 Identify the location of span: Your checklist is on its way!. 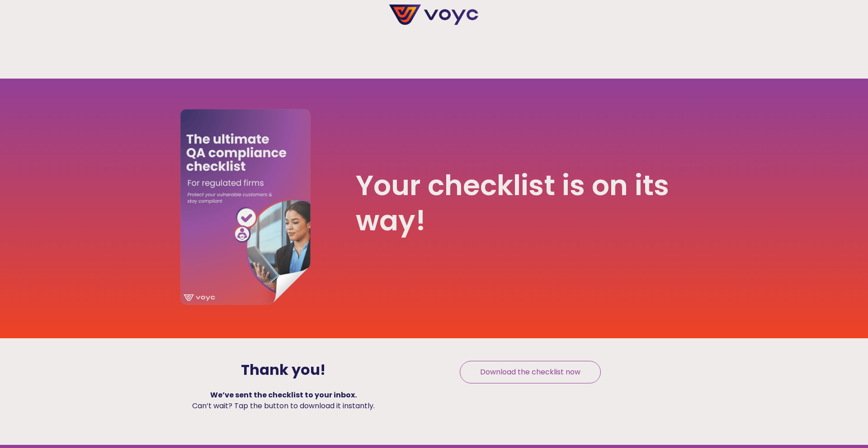
(512, 203).